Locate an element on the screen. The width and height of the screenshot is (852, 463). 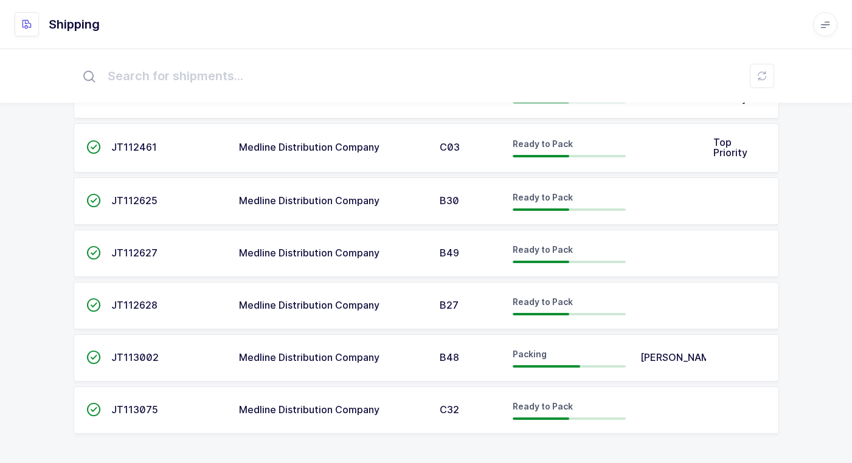
span: B49 is located at coordinates (449, 253).